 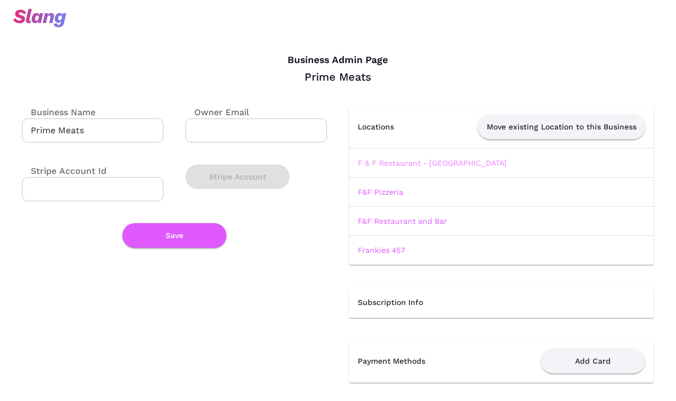 I want to click on th: Payment Methods, so click(x=411, y=361).